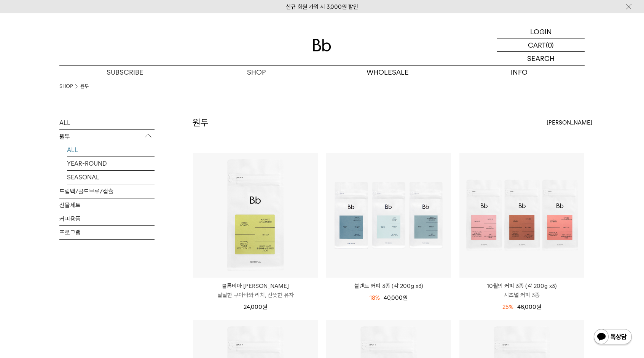 The width and height of the screenshot is (644, 358). What do you see at coordinates (107, 136) in the screenshot?
I see `p: 원두` at bounding box center [107, 136].